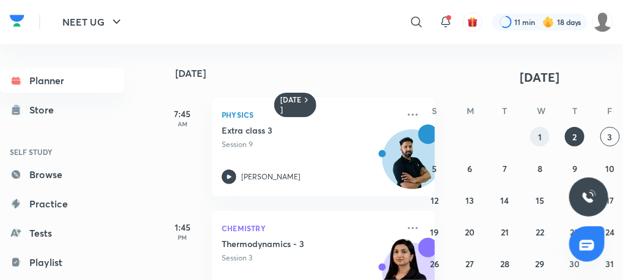 The height and width of the screenshot is (280, 623). Describe the element at coordinates (575, 264) in the screenshot. I see `abbr: October 30, 2025` at that location.